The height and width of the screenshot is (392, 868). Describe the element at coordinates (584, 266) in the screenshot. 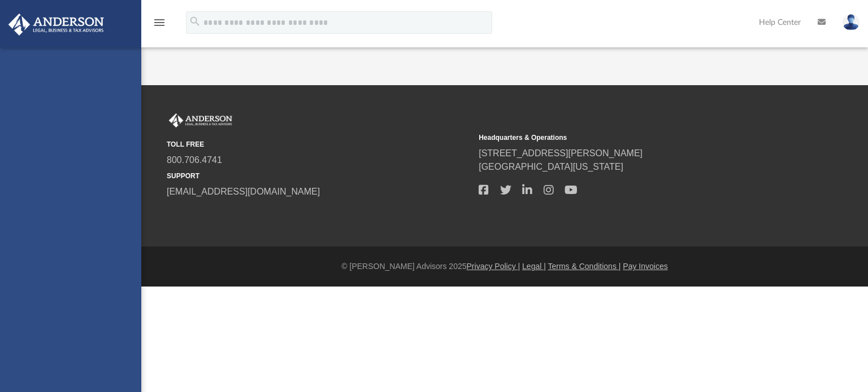

I see `a: Terms & Conditions |` at that location.